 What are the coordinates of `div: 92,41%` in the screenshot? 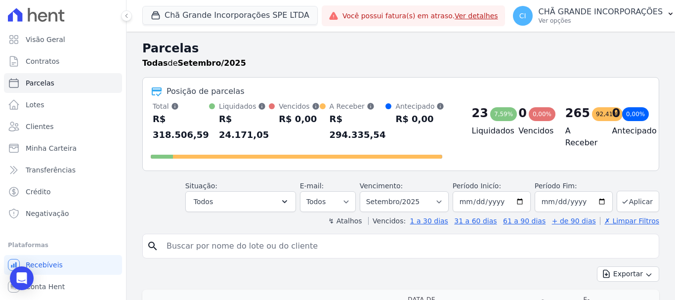 It's located at (607, 114).